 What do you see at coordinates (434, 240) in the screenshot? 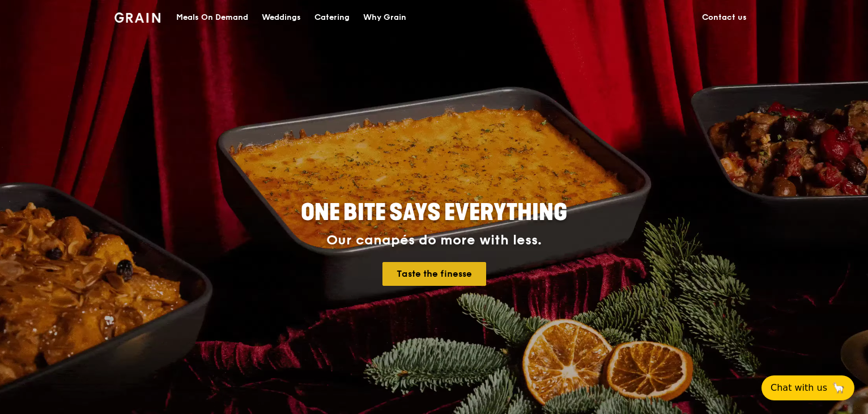
I see `div: Our canapés do more with less.` at bounding box center [434, 240].